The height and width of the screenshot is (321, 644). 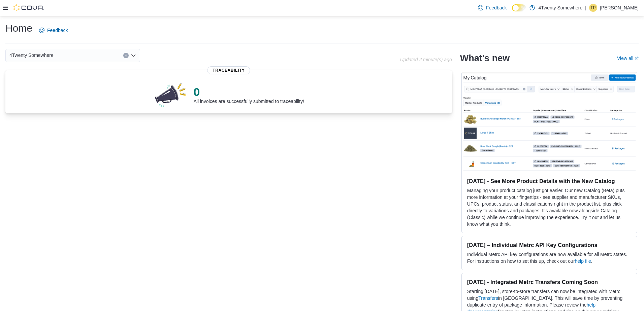 What do you see at coordinates (519, 8) in the screenshot?
I see `input: Dark Mode` at bounding box center [519, 8].